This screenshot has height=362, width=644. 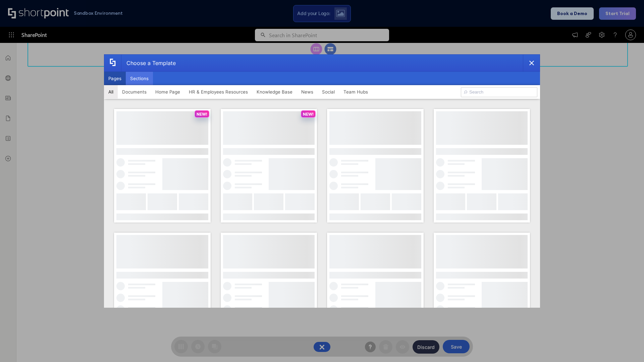 What do you see at coordinates (274, 92) in the screenshot?
I see `button: Knowledge Base` at bounding box center [274, 92].